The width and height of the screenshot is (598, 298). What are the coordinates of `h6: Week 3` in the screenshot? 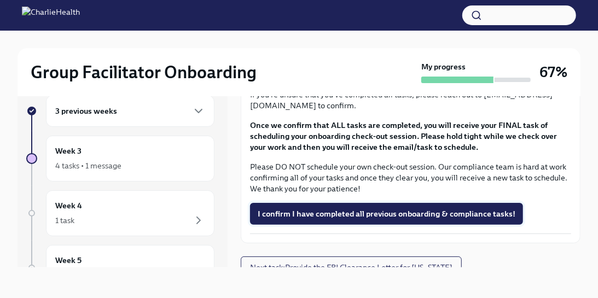 It's located at (68, 151).